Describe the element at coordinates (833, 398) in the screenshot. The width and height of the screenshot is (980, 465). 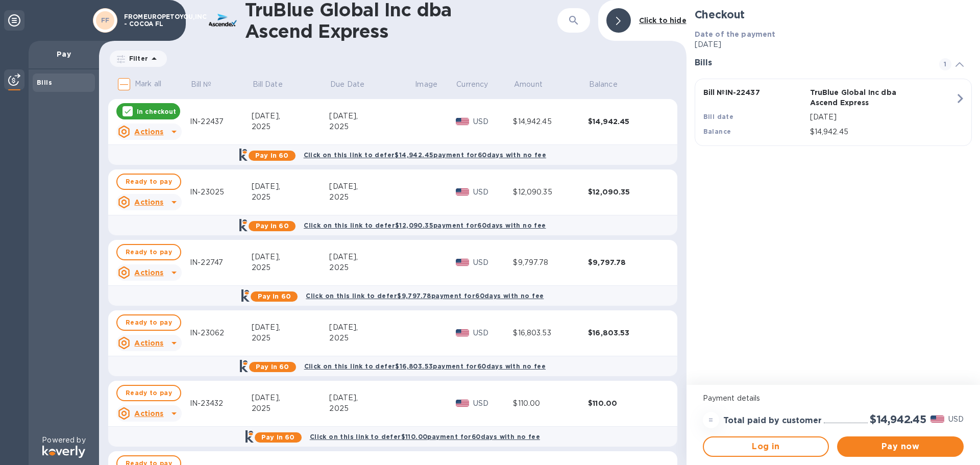
I see `p: Payment details` at that location.